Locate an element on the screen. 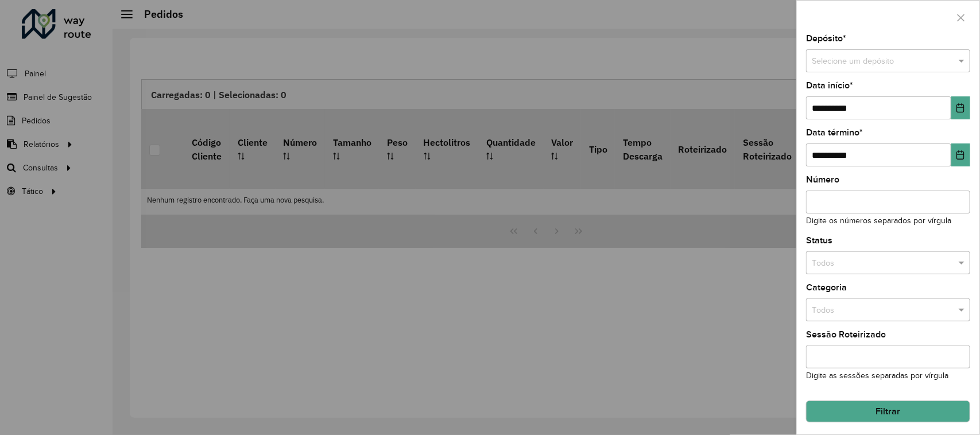  label: Data início is located at coordinates (830, 85).